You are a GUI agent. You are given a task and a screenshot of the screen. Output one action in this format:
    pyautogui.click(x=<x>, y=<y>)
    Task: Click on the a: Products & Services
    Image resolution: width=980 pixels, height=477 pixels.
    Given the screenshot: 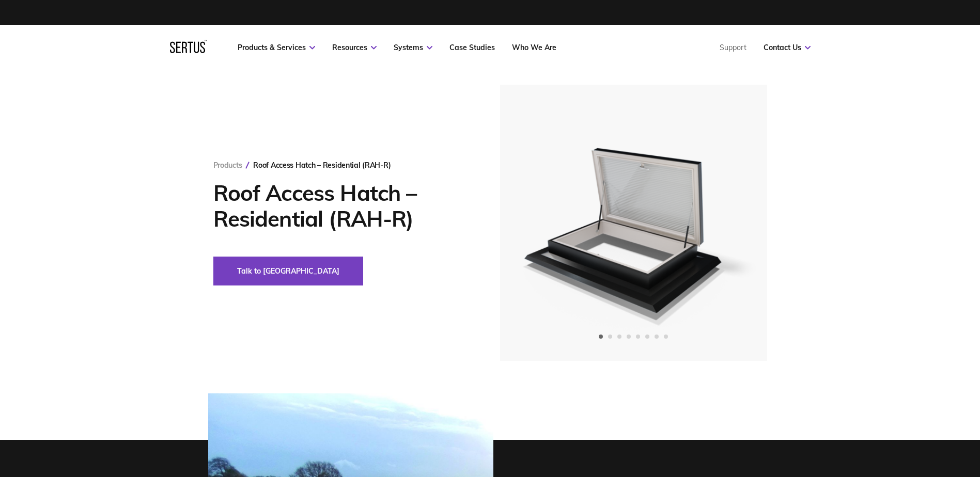 What is the action you would take?
    pyautogui.click(x=277, y=47)
    